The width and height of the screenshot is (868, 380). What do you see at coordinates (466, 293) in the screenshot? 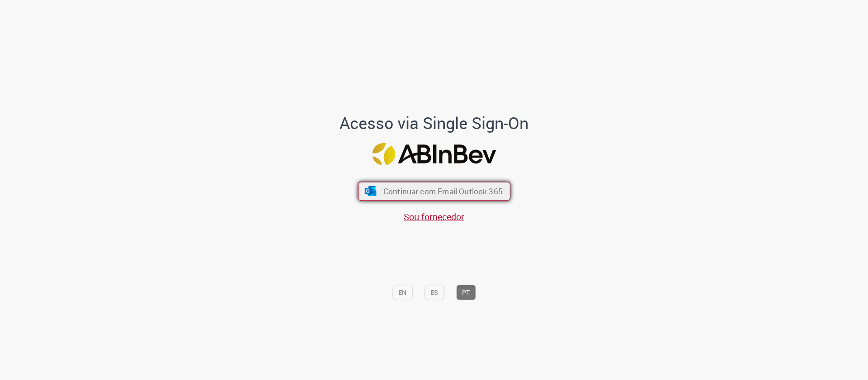
I see `button: PT` at bounding box center [466, 293].